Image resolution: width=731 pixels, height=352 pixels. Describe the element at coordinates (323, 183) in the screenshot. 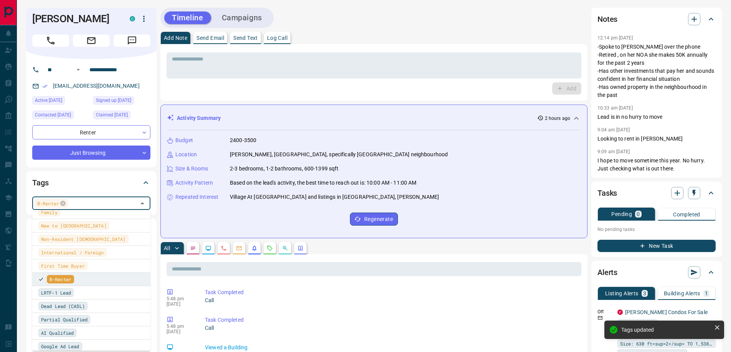

I see `p: Based on the lead's activity, the best time to reach out is: 10:00 AM - 11:00 AM` at that location.